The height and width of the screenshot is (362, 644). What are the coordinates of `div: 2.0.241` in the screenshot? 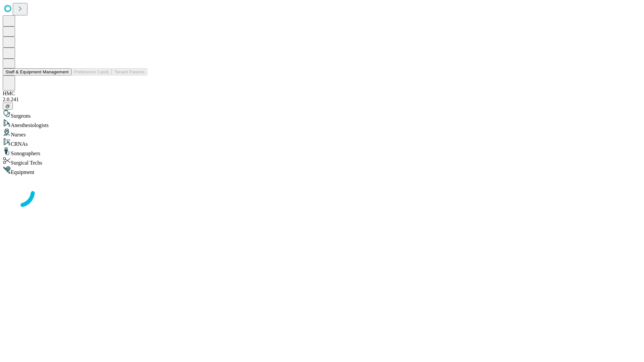 It's located at (322, 99).